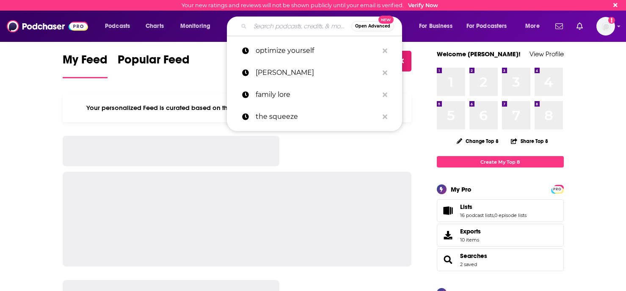 This screenshot has height=291, width=626. Describe the element at coordinates (612, 20) in the screenshot. I see `svg: Email not verified` at that location.